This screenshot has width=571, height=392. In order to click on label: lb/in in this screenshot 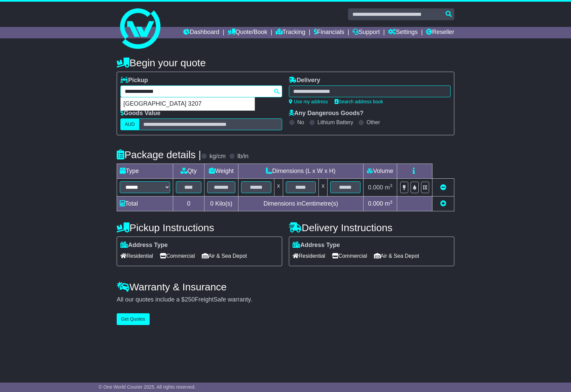, I will do `click(243, 156)`.